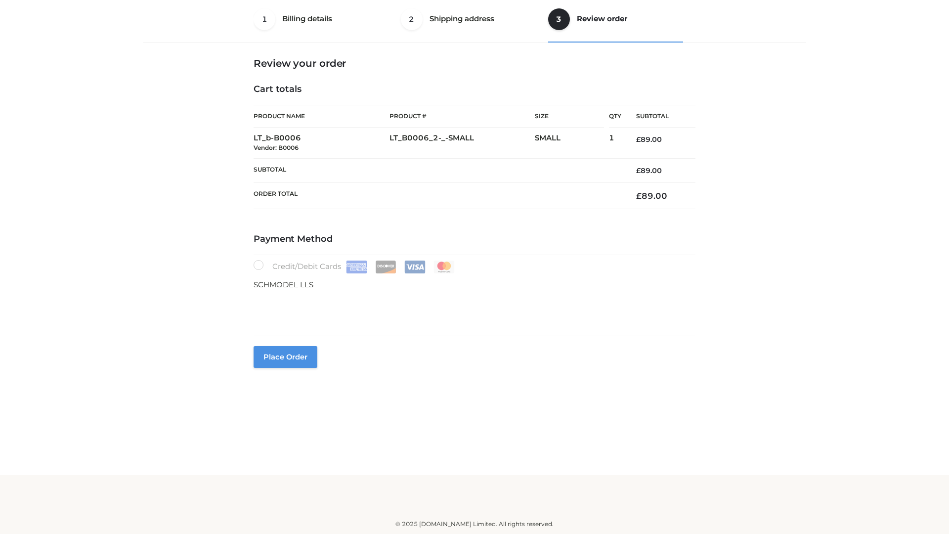  Describe the element at coordinates (462, 143) in the screenshot. I see `td: LT_B0006_2-_-SMALL` at that location.